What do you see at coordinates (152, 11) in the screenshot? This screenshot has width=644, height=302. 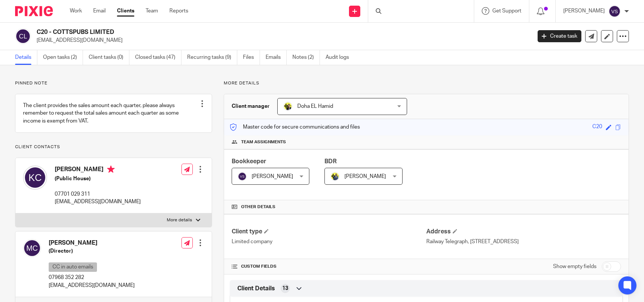 I see `a: Team` at bounding box center [152, 11].